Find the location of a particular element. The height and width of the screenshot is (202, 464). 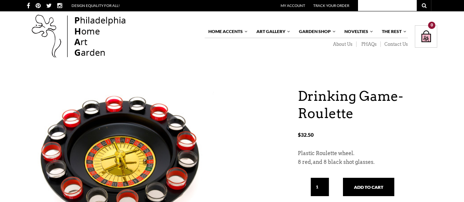

button: Add to cart is located at coordinates (369, 187).